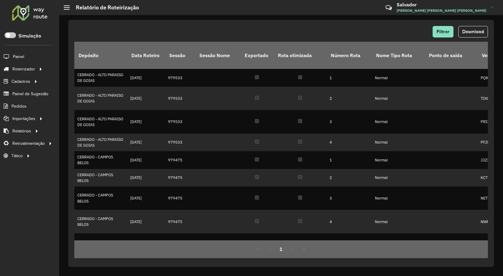  I want to click on button: 1, so click(281, 249).